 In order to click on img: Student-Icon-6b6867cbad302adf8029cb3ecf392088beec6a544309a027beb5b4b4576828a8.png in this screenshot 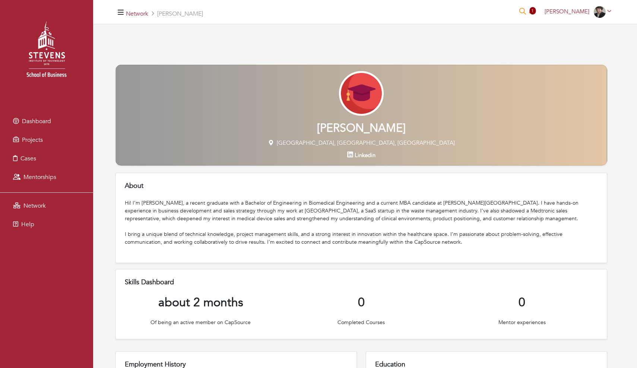, I will do `click(361, 93)`.